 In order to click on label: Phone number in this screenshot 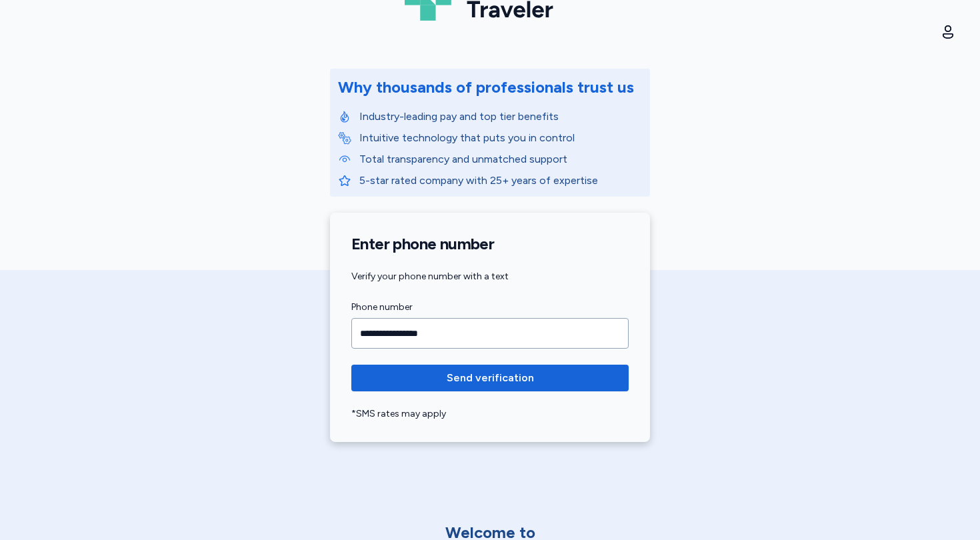, I will do `click(490, 307)`.